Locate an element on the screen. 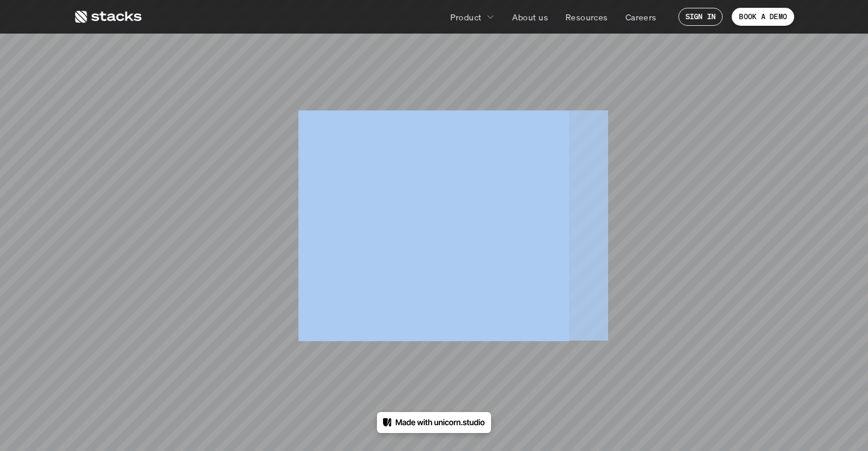 The width and height of the screenshot is (868, 451). p: Resources is located at coordinates (586, 17).